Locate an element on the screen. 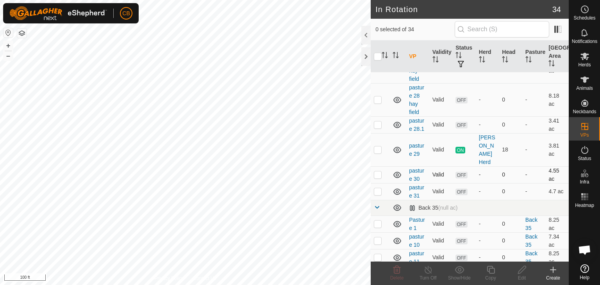 The image size is (600, 285). a: pasture 27 hay field is located at coordinates (416, 66).